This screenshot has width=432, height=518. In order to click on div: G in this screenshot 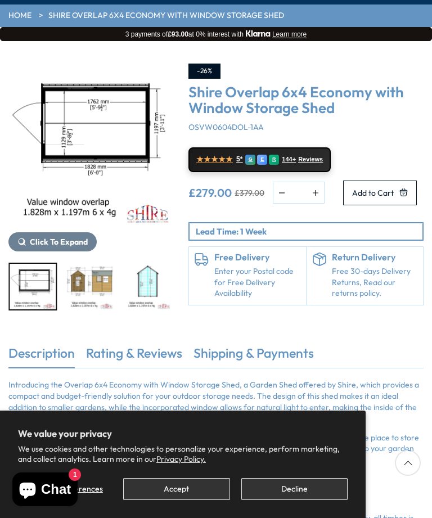, I will do `click(250, 160)`.